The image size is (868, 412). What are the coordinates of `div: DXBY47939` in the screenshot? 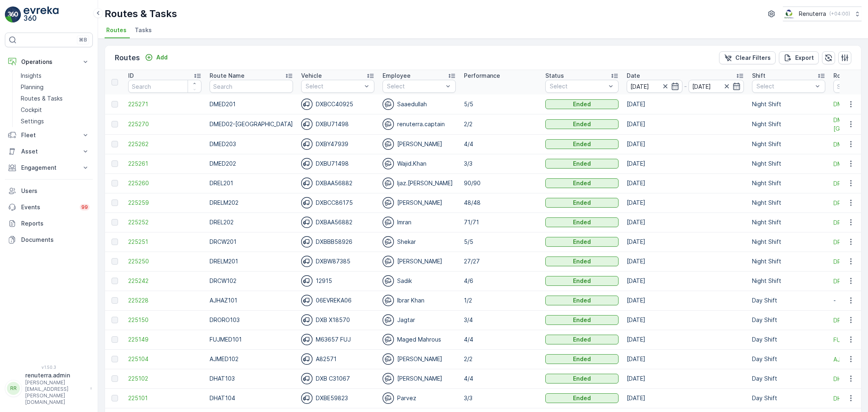 It's located at (338, 144).